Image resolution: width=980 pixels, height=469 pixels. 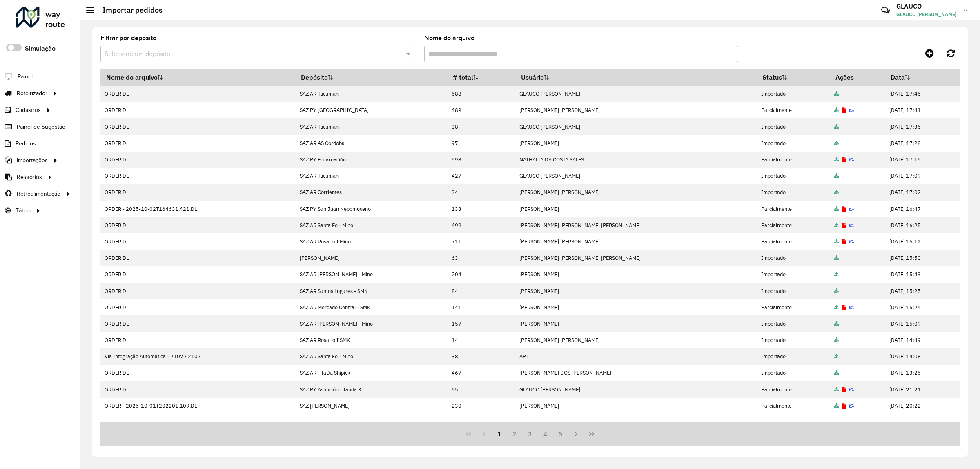 I want to click on td: 141, so click(x=482, y=307).